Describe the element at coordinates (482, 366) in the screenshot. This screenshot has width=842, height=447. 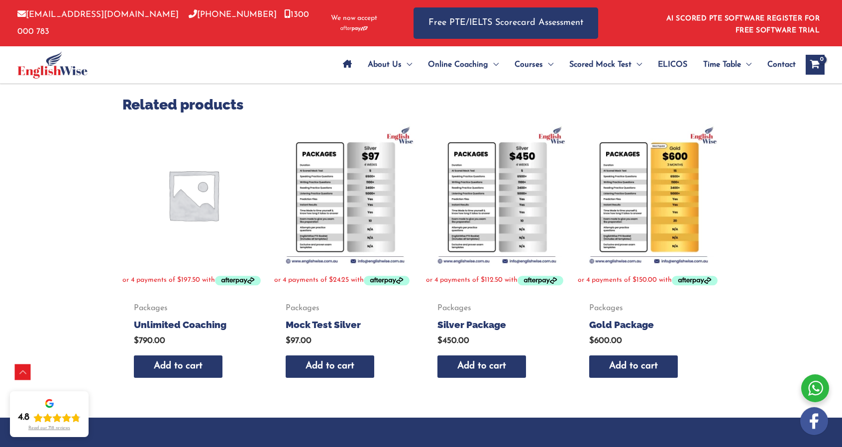
I see `a: Add to cart: “Silver Package”` at that location.